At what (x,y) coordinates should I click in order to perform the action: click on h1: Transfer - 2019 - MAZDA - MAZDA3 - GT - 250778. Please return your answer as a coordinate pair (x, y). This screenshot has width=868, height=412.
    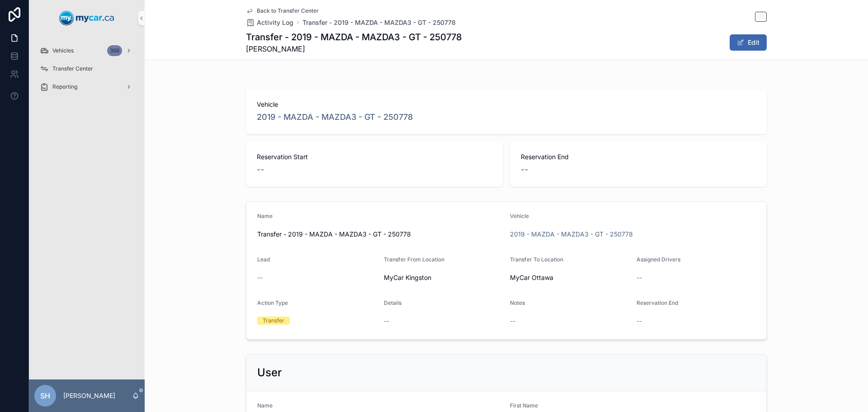
    Looking at the image, I should click on (354, 37).